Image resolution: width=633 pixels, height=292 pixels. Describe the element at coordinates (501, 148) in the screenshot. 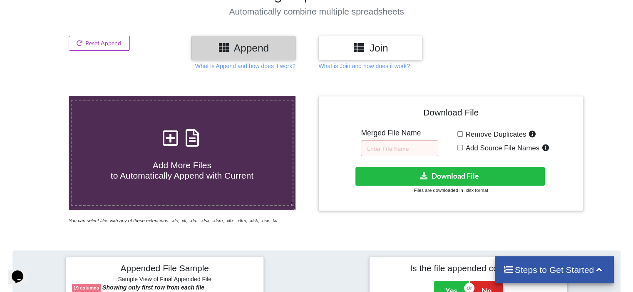

I see `span: Add Source File Names` at that location.